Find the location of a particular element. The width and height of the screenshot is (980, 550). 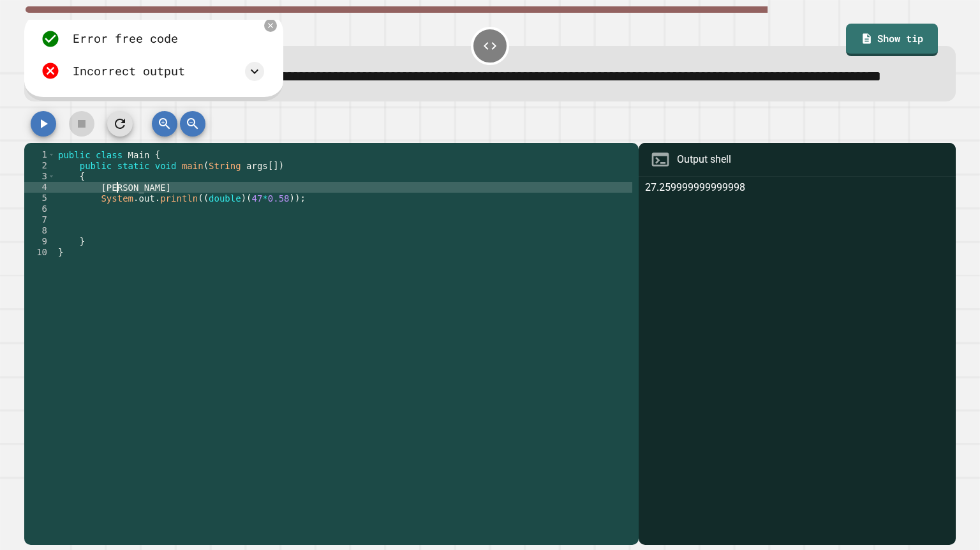

span: Toggle code folding, rows 3 through 9 is located at coordinates (51, 176).